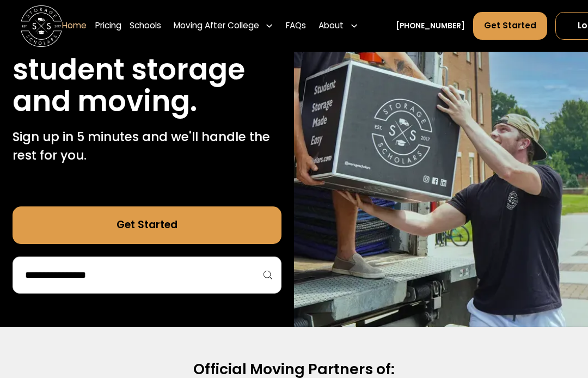  Describe the element at coordinates (41, 26) in the screenshot. I see `img: Storage Scholars main logo` at that location.